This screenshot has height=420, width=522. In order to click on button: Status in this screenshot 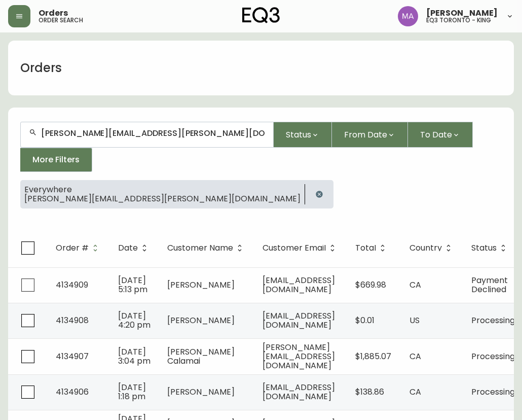, I will do `click(303, 134)`.